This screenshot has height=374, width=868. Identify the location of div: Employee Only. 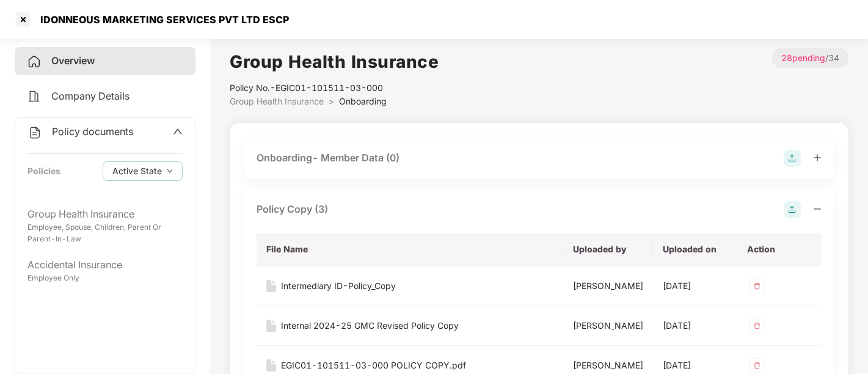
(105, 278).